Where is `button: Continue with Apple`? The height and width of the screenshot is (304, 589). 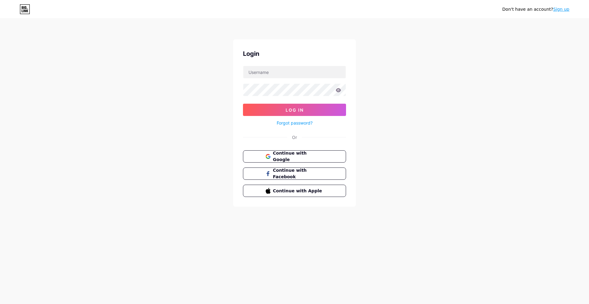
button: Continue with Apple is located at coordinates (294, 191).